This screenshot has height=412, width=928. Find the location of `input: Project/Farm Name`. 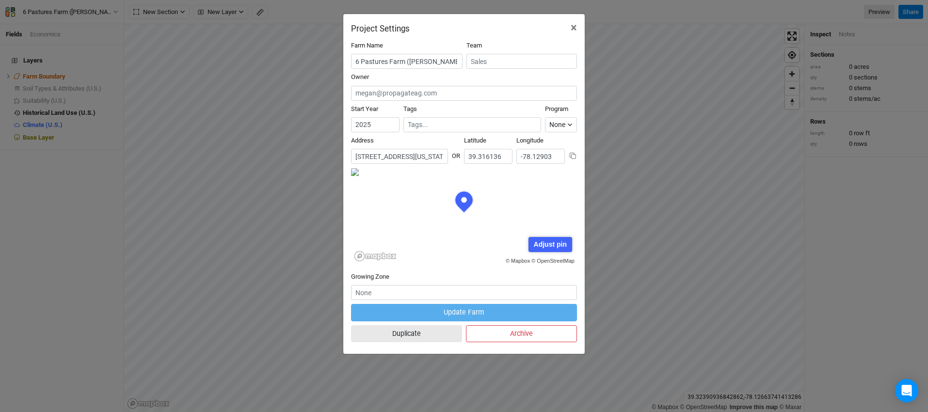

input: Project/Farm Name is located at coordinates (407, 61).